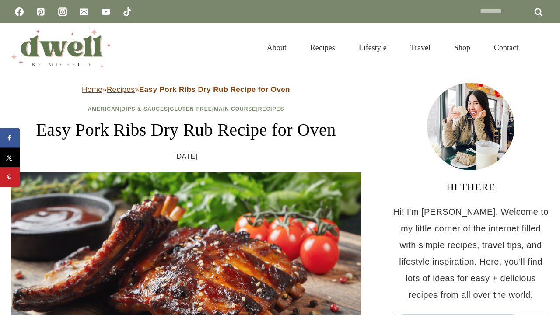 This screenshot has width=560, height=315. Describe the element at coordinates (392, 48) in the screenshot. I see `nav: Primary Navigation` at that location.